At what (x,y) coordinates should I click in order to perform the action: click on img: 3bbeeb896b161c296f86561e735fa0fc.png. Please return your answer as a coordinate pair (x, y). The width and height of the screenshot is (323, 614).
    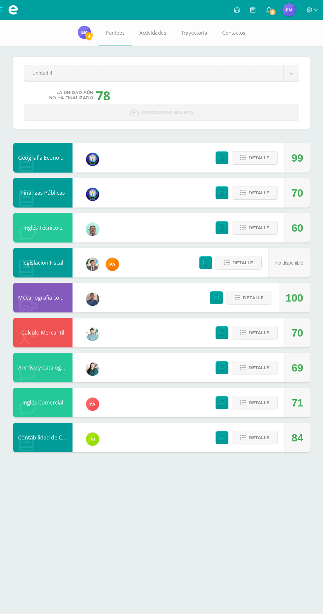
    Looking at the image, I should click on (93, 334).